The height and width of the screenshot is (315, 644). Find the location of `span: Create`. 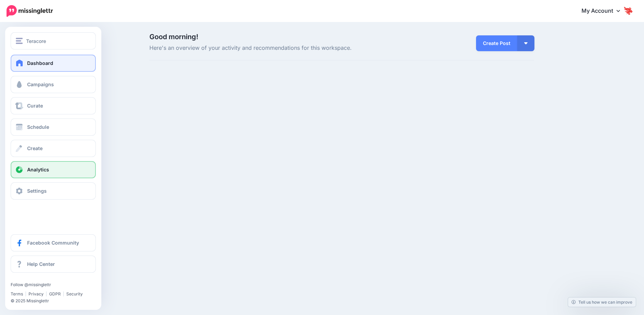

span: Create is located at coordinates (35, 148).